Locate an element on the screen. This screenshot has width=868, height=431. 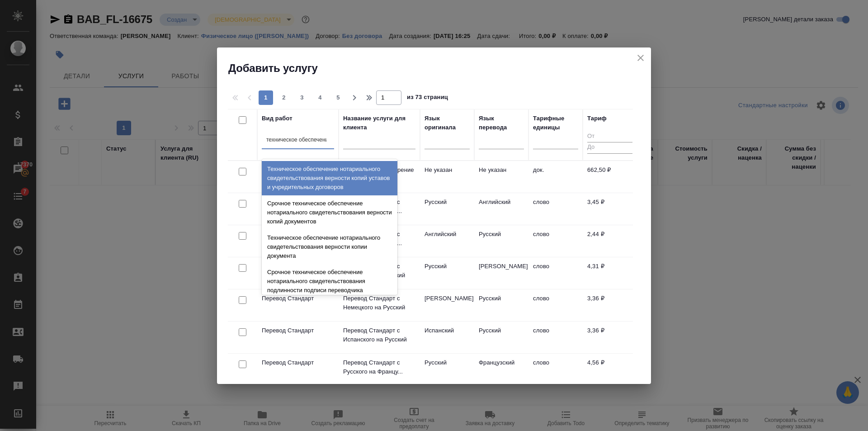
div: Срочное техническое обеспечение нотариального свидетельствования верности копий документов is located at coordinates (329, 213).